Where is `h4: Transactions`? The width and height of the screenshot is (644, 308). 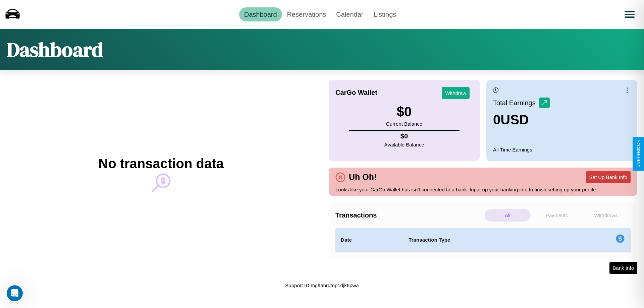 h4: Transactions is located at coordinates (409, 215).